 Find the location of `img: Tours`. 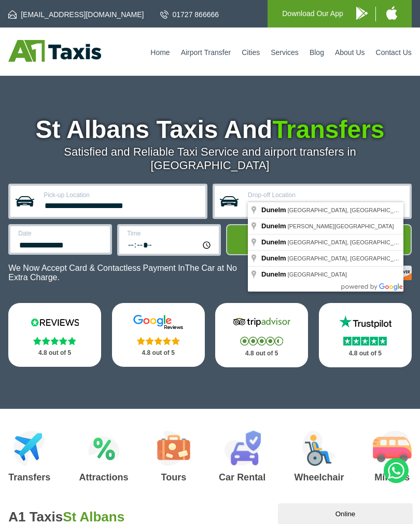

img: Tours is located at coordinates (173, 448).